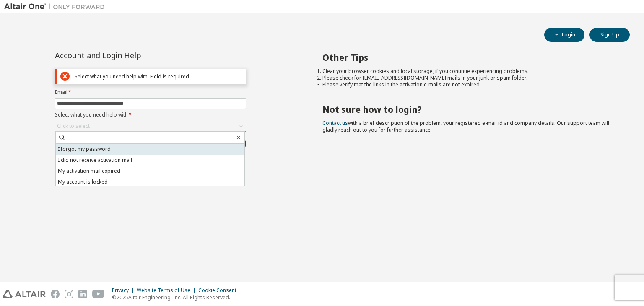 The height and width of the screenshot is (306, 644). What do you see at coordinates (98, 294) in the screenshot?
I see `img: youtube.svg` at bounding box center [98, 294].